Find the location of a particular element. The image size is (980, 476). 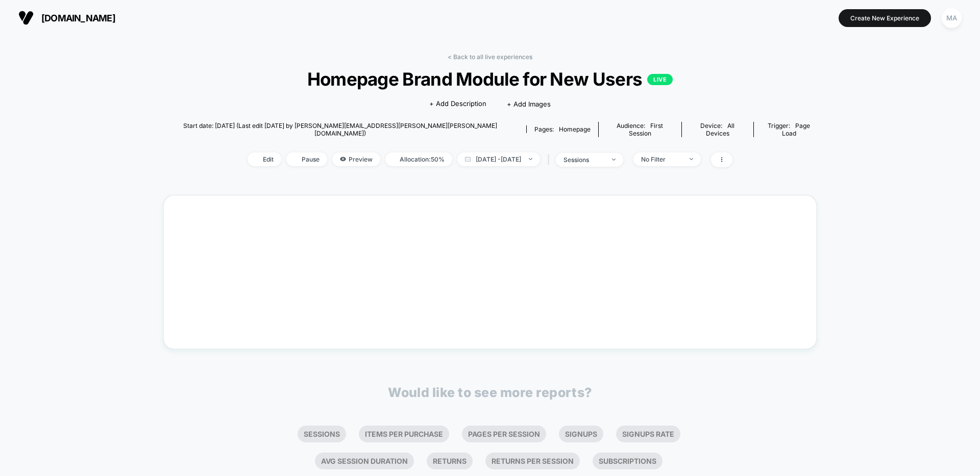

span: all devices is located at coordinates (720, 129).